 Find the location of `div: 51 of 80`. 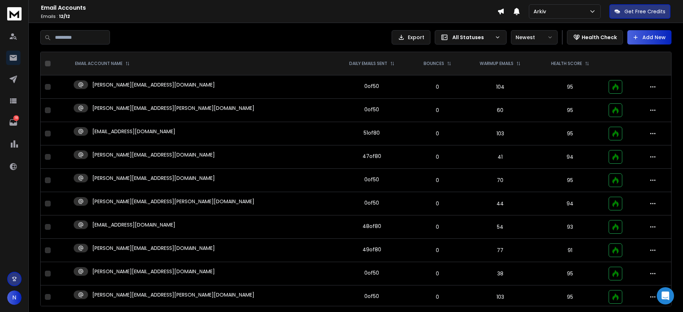

div: 51 of 80 is located at coordinates (371, 133).